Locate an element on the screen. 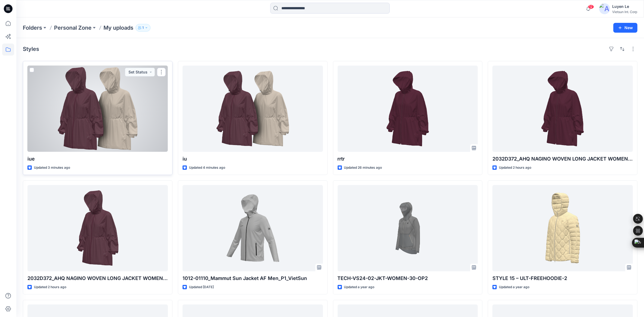 This screenshot has width=644, height=317. p: STYLE 15 – ULT-FREEHOODIE-2 is located at coordinates (562, 278).